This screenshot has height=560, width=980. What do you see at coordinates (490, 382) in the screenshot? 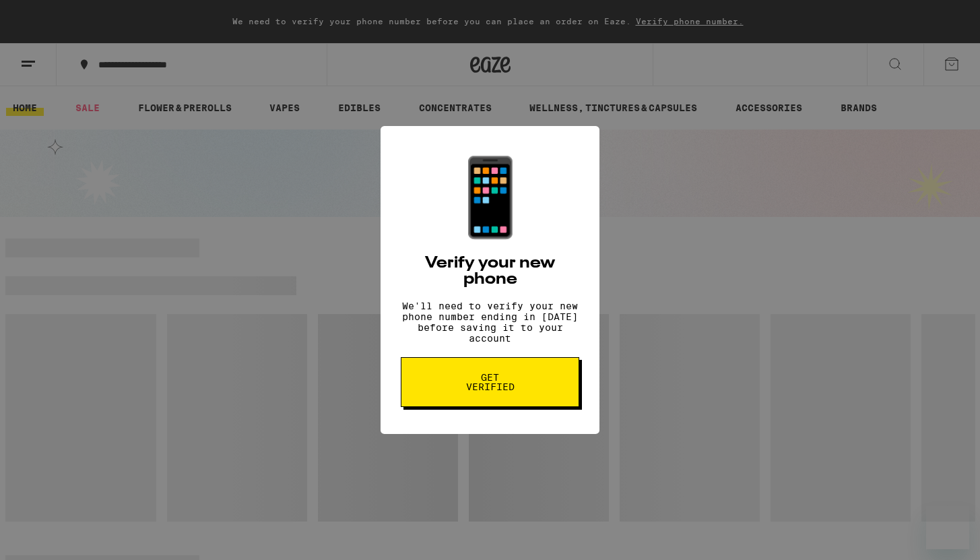
I see `span: Get verified` at bounding box center [490, 382].